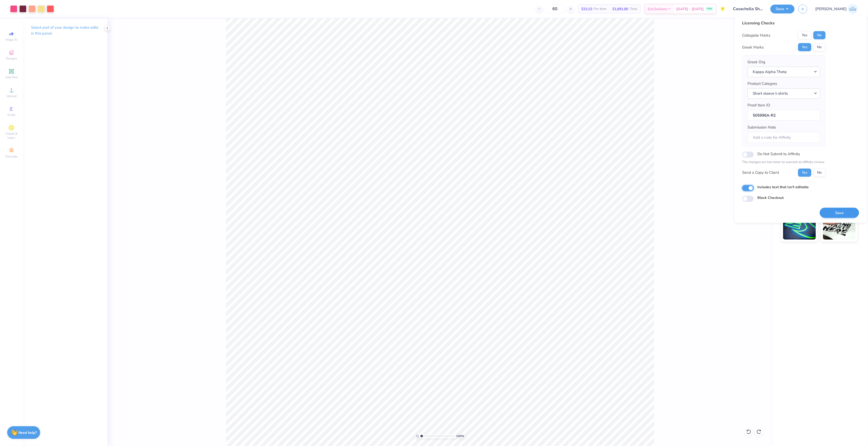 The height and width of the screenshot is (446, 868). What do you see at coordinates (752, 47) in the screenshot?
I see `div: Greek Marks` at bounding box center [752, 47].